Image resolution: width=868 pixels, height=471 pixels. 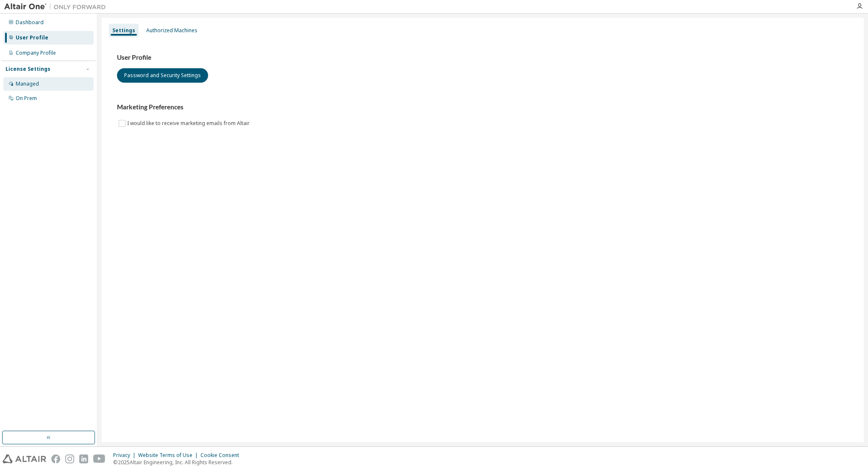 I want to click on div: On Prem, so click(x=26, y=99).